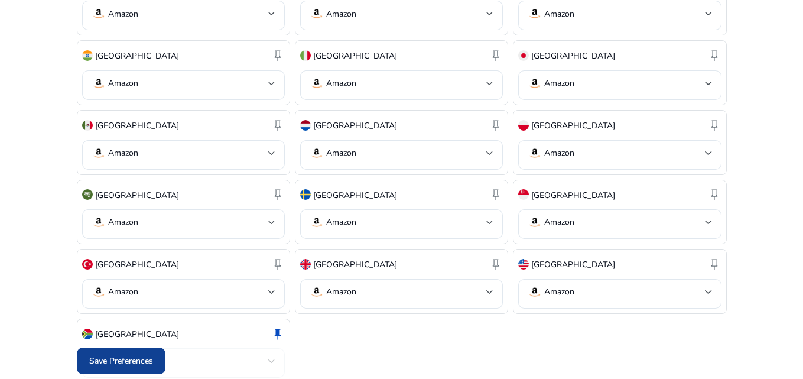 Image resolution: width=803 pixels, height=379 pixels. I want to click on img: sa.svg, so click(87, 194).